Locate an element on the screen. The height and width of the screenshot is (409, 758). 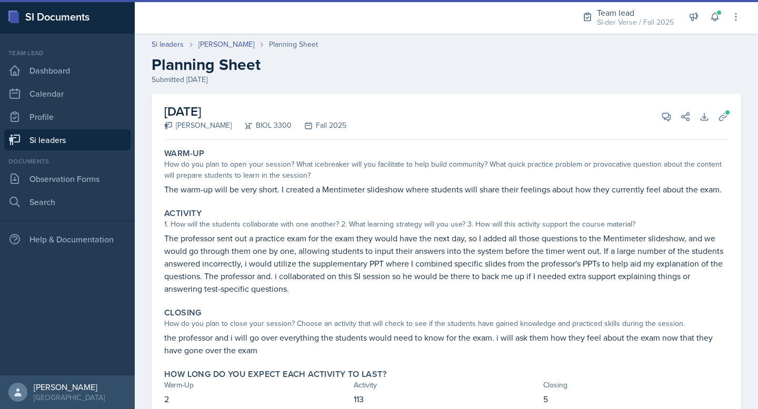
div: How do you plan to open your session? What icebreaker will you facilitate to help build community... is located at coordinates (446, 170).